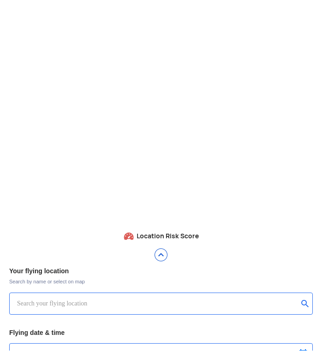  Describe the element at coordinates (167, 236) in the screenshot. I see `span: Location Risk Score` at that location.